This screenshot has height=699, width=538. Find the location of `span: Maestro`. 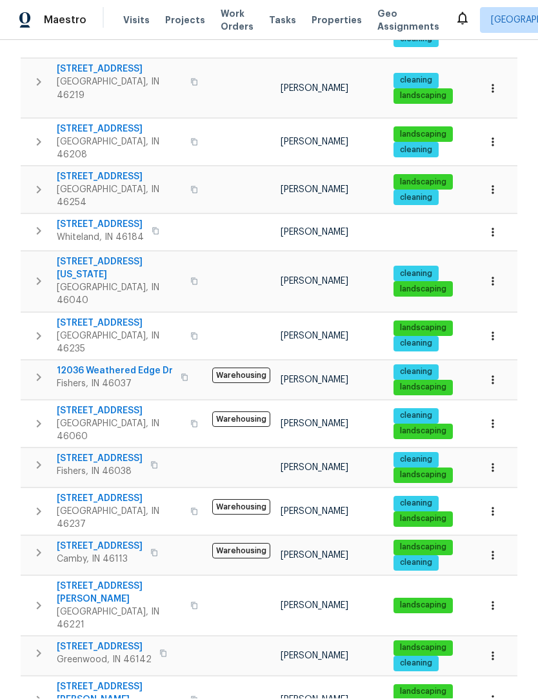

span: Maestro is located at coordinates (65, 21).